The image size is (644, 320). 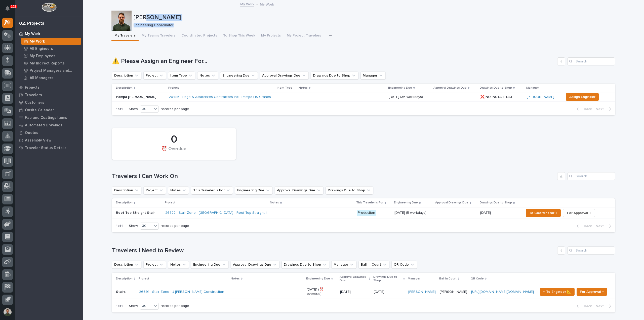 I want to click on h1: Travelers I Need to Review, so click(x=333, y=251).